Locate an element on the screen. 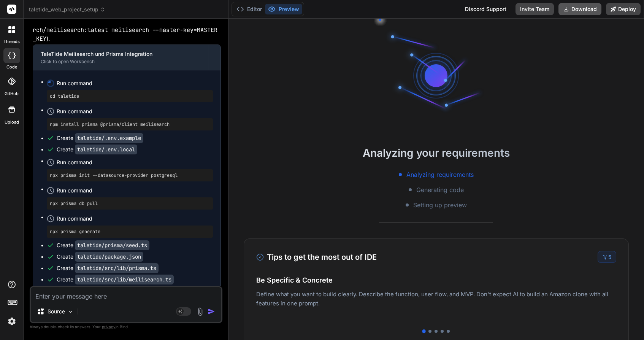 This screenshot has height=340, width=644. pre: cd taletide is located at coordinates (130, 96).